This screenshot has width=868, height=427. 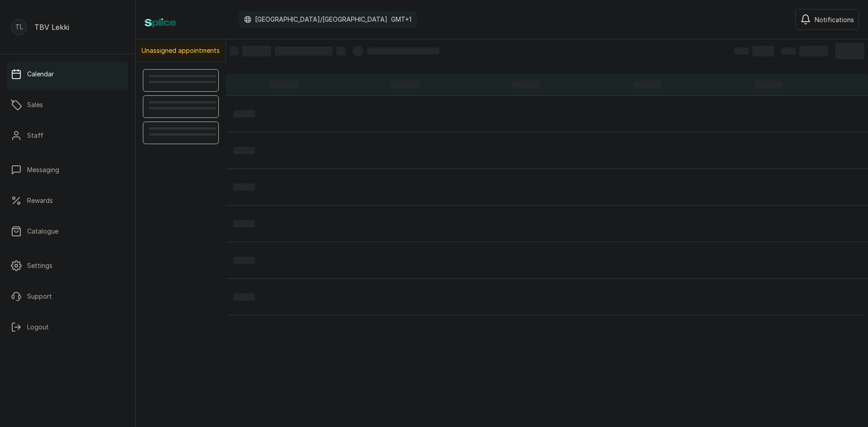 I want to click on a: Sales, so click(x=68, y=105).